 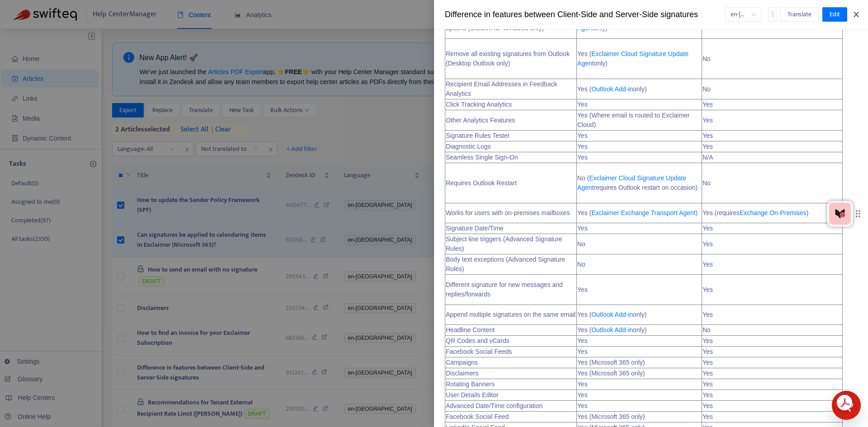 I want to click on span: Append multiple signatures on the same email, so click(x=510, y=315).